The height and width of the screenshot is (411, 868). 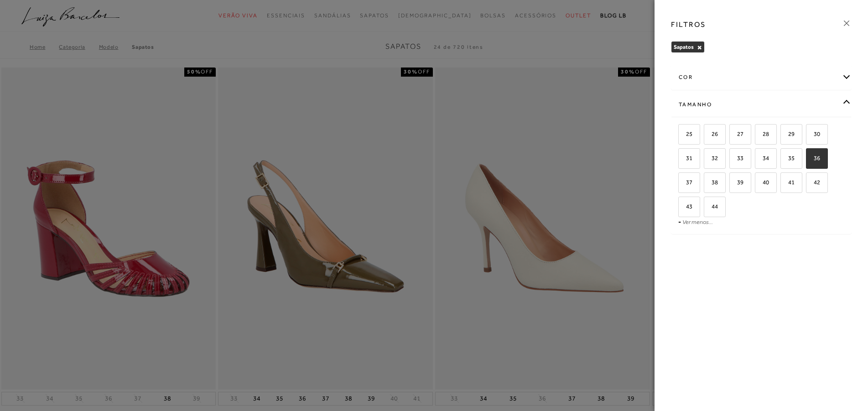 What do you see at coordinates (761, 77) in the screenshot?
I see `div: cor` at bounding box center [761, 77].